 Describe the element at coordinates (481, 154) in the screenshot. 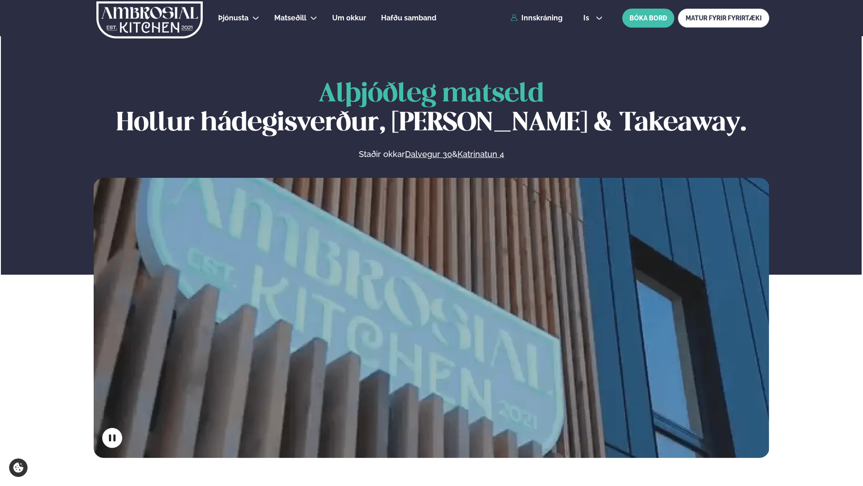

I see `a: Katrinatun 4` at that location.